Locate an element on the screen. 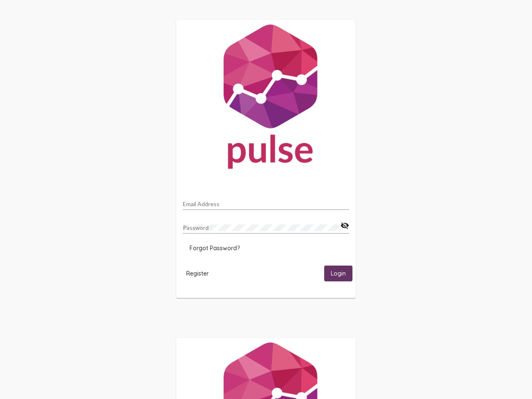  mat-icon: visibility_off is located at coordinates (345, 226).